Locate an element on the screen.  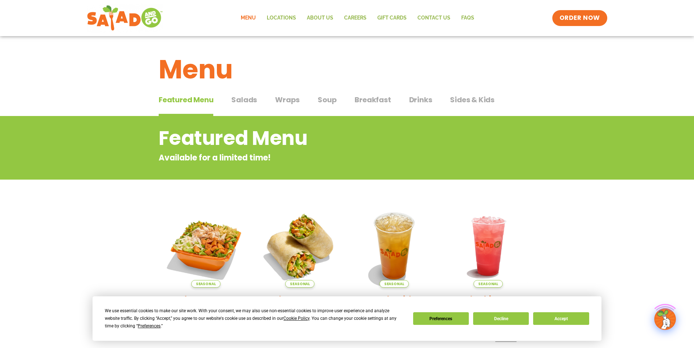
div: We use essential cookies to make our site work. With your consent, we may also use non-essential ... is located at coordinates (254, 318).